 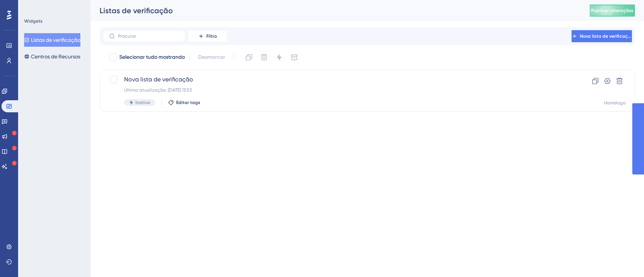 I want to click on button: Nova lista de verificação, so click(x=601, y=36).